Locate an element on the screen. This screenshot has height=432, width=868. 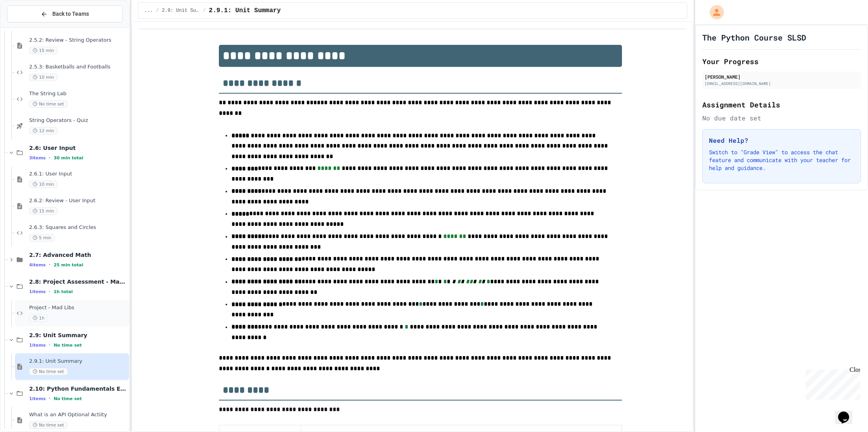
h1: The Python Course SLSD is located at coordinates (754, 38).